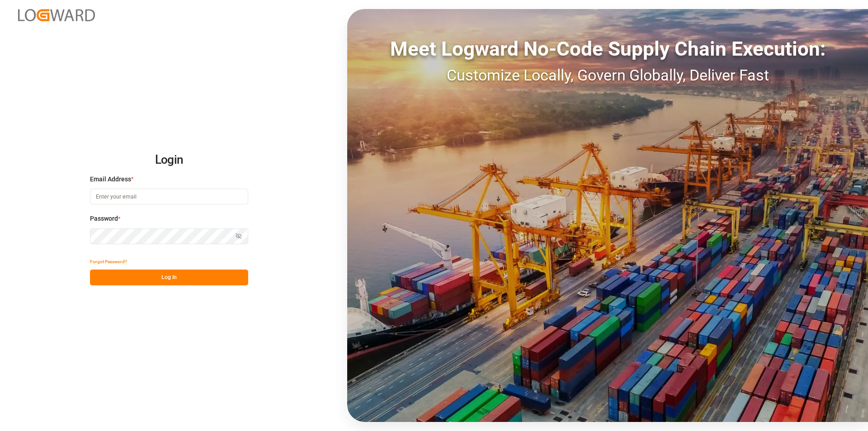 This screenshot has width=868, height=431. What do you see at coordinates (607, 75) in the screenshot?
I see `div: Customize Locally, Govern Globally, Deliver Fast` at bounding box center [607, 75].